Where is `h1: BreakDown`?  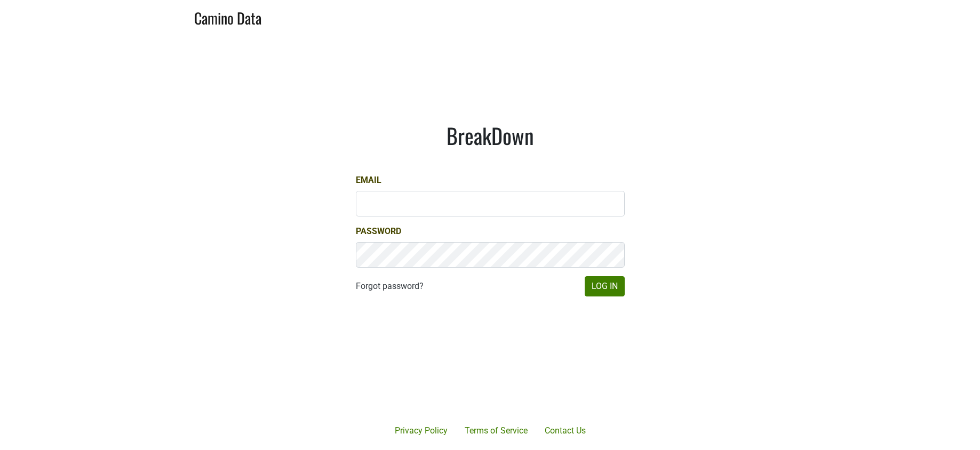 h1: BreakDown is located at coordinates (490, 136).